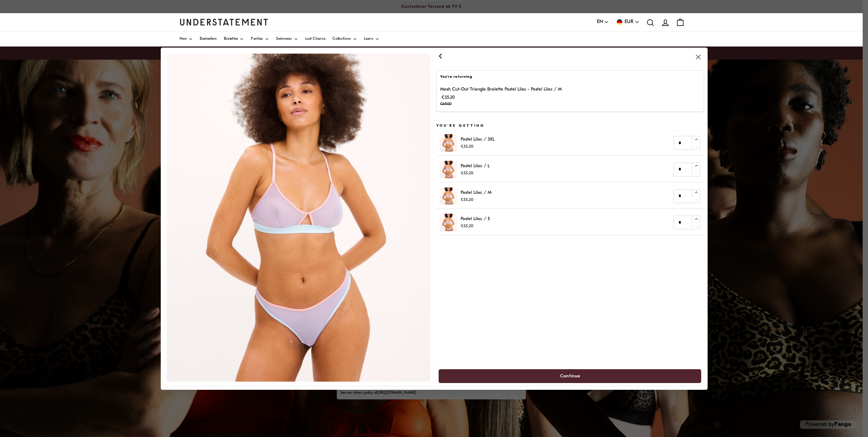  What do you see at coordinates (629, 22) in the screenshot?
I see `span: EUR` at bounding box center [629, 22].